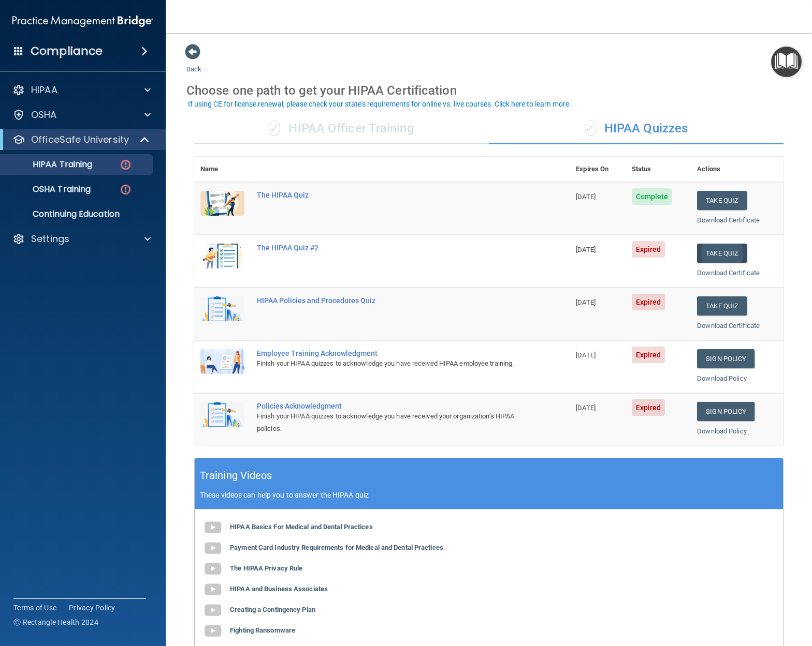 This screenshot has height=646, width=812. I want to click on div: Choose one path to get your HIPAA Certification, so click(489, 90).